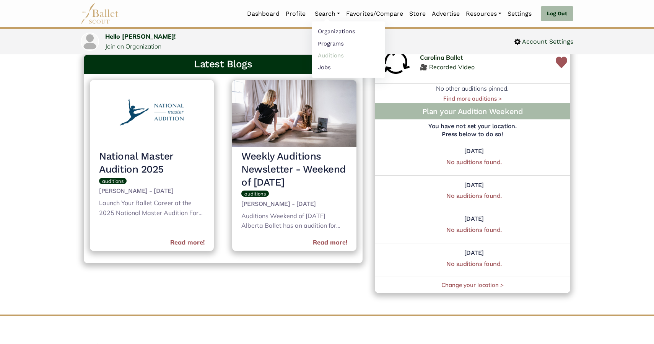 Image resolution: width=654 pixels, height=344 pixels. I want to click on h5: You have not set your location. Press below to do so!, so click(472, 130).